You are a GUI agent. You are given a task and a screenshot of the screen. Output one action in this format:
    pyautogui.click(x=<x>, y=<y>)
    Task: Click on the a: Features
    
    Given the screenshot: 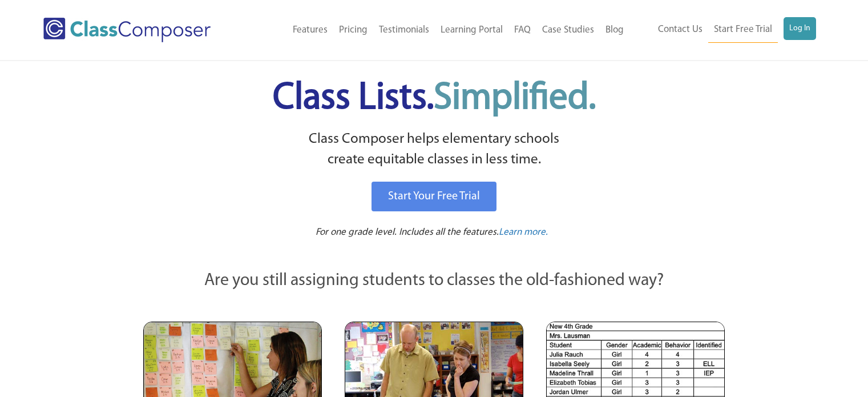 What is the action you would take?
    pyautogui.click(x=310, y=30)
    